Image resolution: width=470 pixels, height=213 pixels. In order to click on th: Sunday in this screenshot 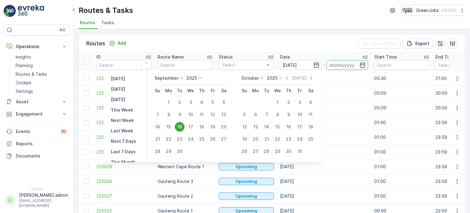, I will do `click(245, 91)`.